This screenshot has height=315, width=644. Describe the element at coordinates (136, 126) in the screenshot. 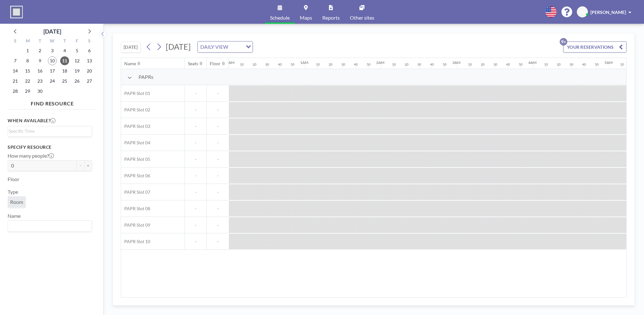

I see `span: PAPR Slot 03` at that location.